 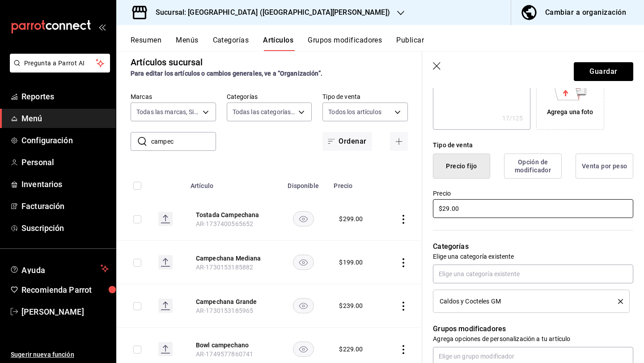 I want to click on span: Facturación, so click(x=65, y=206).